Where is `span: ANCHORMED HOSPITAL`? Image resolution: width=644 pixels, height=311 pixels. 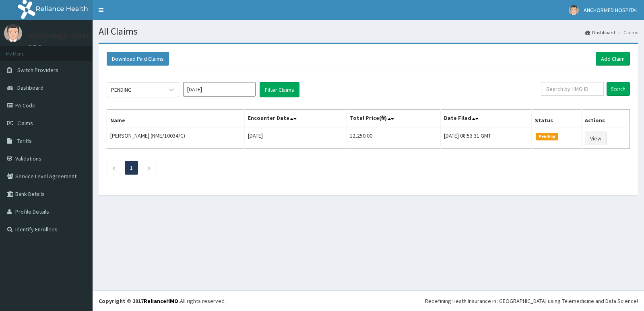
span: ANCHORMED HOSPITAL is located at coordinates (611, 10).